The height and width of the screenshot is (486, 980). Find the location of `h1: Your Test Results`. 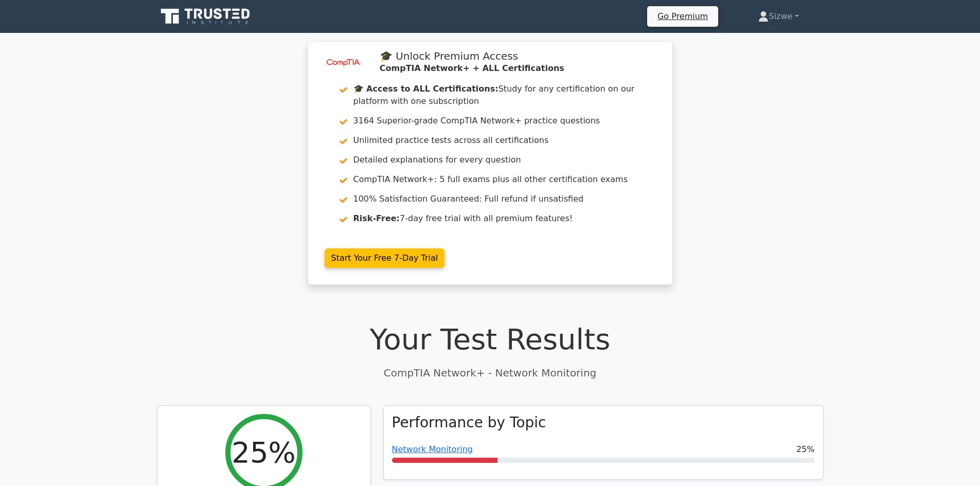

h1: Your Test Results is located at coordinates (490, 339).